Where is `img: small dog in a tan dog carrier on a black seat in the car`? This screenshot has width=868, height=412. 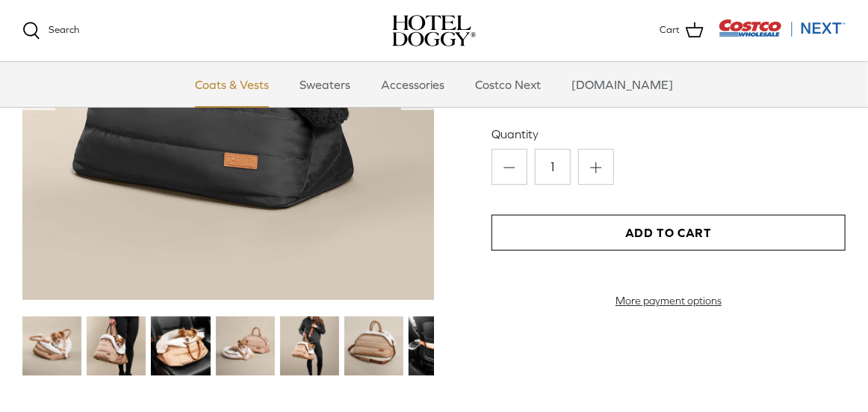 img: small dog in a tan dog carrier on a black seat in the car is located at coordinates (181, 345).